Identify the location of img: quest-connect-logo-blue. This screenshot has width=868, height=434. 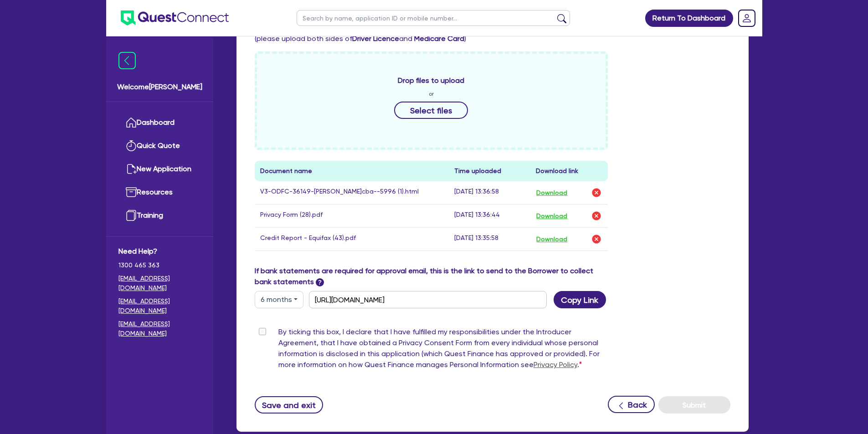
(174, 18).